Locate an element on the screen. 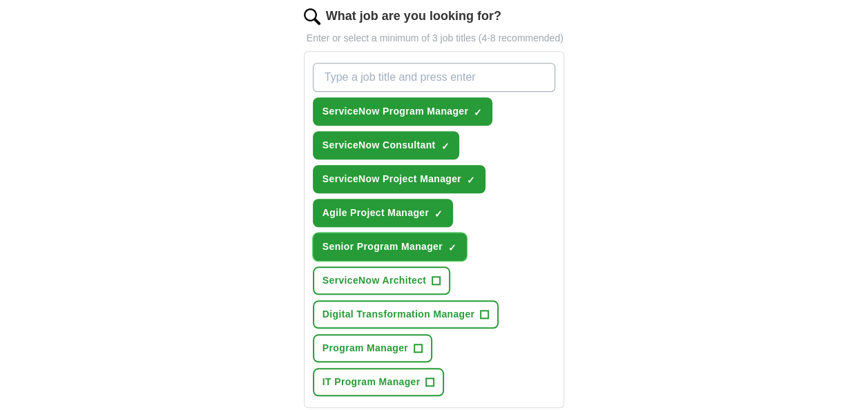 The image size is (868, 410). label: What job are you looking for? is located at coordinates (414, 16).